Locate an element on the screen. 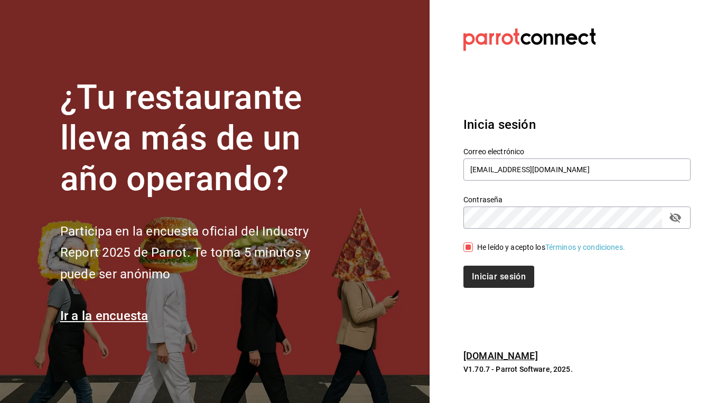 The height and width of the screenshot is (403, 716). div: He leído y acepto los is located at coordinates (551, 247).